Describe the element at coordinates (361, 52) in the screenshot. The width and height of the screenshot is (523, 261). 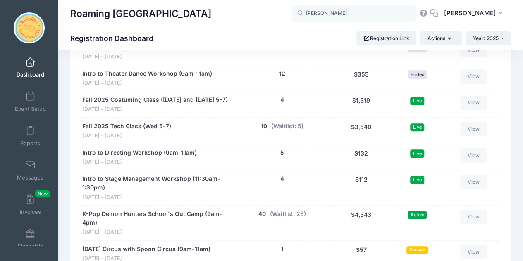
I see `div: $345` at that location.